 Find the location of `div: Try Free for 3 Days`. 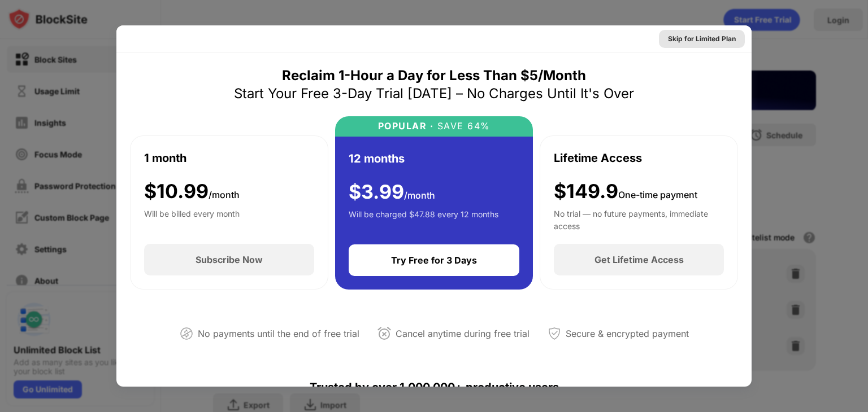

div: Try Free for 3 Days is located at coordinates (434, 260).